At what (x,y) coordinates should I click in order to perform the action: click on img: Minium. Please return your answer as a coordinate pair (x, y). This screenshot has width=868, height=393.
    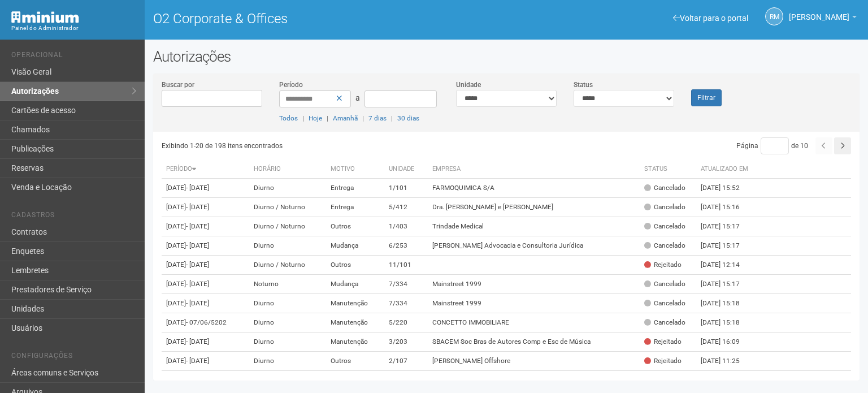
    Looking at the image, I should click on (45, 17).